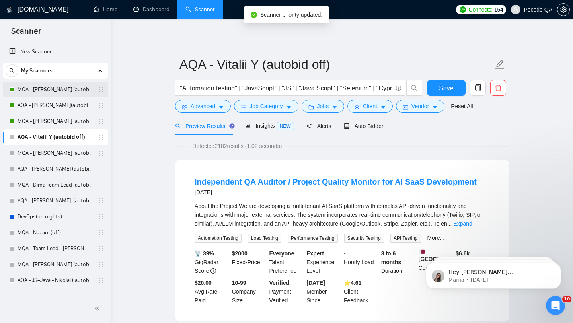 The image size is (573, 323). Describe the element at coordinates (10, 10) in the screenshot. I see `img: logo` at that location.